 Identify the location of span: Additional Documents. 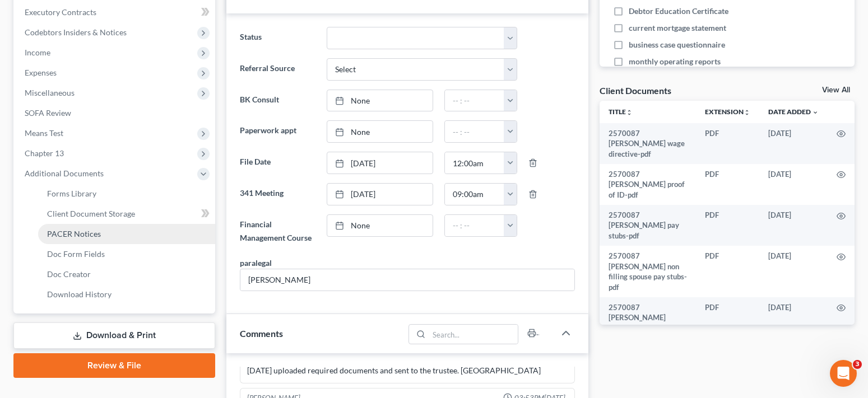
(64, 173).